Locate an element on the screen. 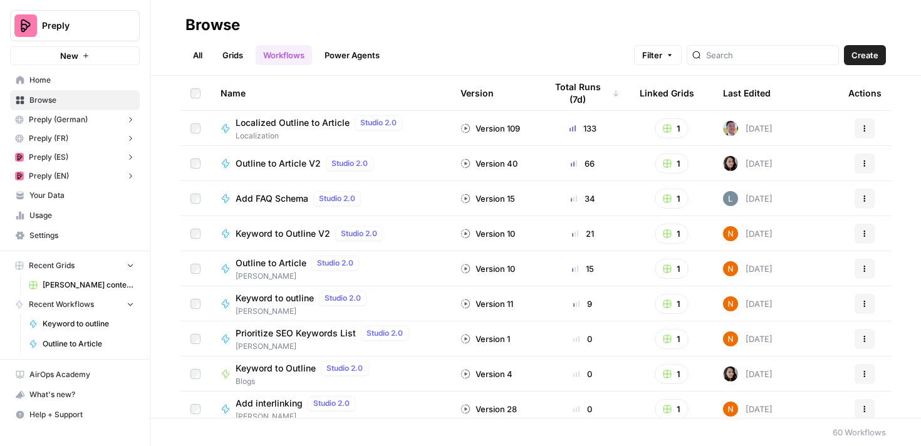 Image resolution: width=921 pixels, height=446 pixels. div: 66 is located at coordinates (582, 163).